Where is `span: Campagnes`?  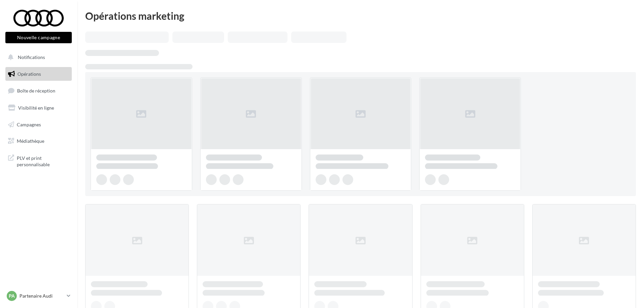
span: Campagnes is located at coordinates (29, 124).